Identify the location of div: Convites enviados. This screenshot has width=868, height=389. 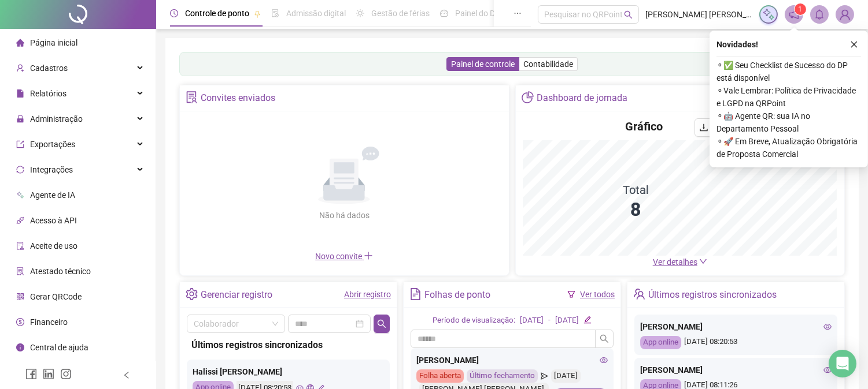
(238, 98).